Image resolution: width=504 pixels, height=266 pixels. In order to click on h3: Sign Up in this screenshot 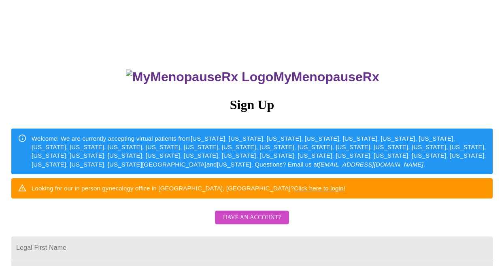, I will do `click(252, 105)`.